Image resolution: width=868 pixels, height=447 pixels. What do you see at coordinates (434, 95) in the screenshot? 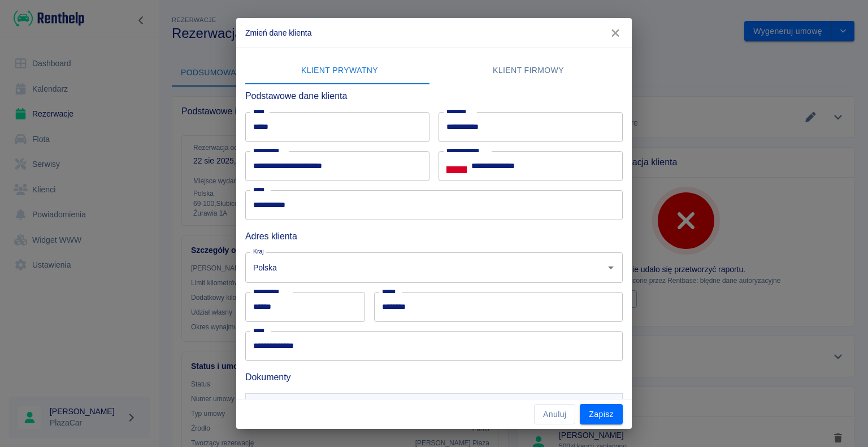
I see `h6: Podstawowe dane klienta` at bounding box center [434, 95].